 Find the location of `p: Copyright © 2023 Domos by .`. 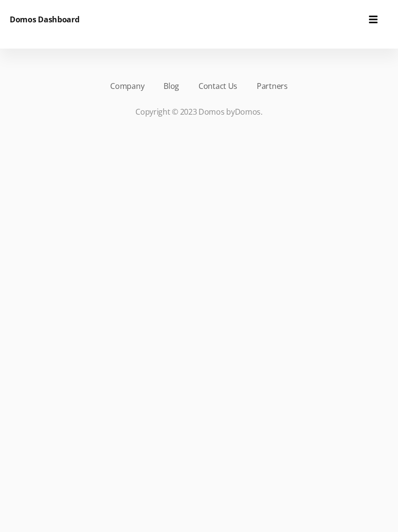

p: Copyright © 2023 Domos by . is located at coordinates (199, 112).